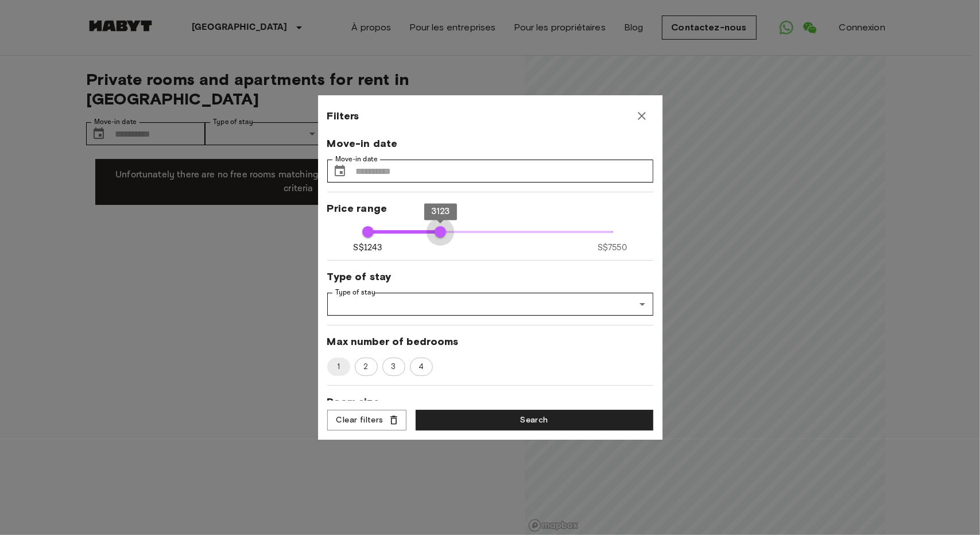 The image size is (980, 535). I want to click on span: Move-in date, so click(490, 143).